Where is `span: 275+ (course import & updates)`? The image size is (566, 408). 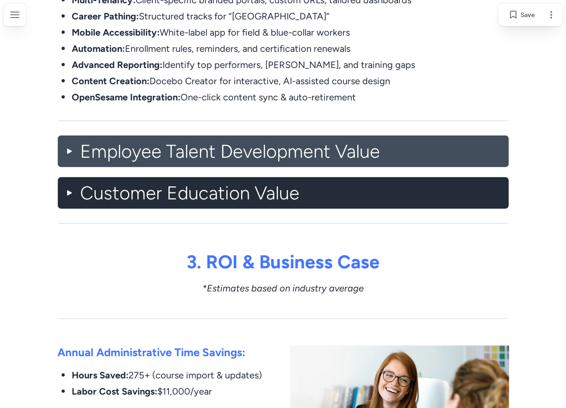
span: 275+ (course import & updates) is located at coordinates (174, 375).